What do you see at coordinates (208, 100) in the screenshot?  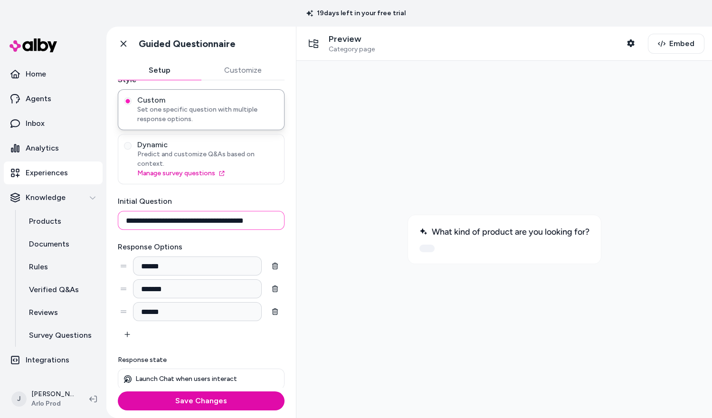 I see `span: Custom` at bounding box center [208, 100].